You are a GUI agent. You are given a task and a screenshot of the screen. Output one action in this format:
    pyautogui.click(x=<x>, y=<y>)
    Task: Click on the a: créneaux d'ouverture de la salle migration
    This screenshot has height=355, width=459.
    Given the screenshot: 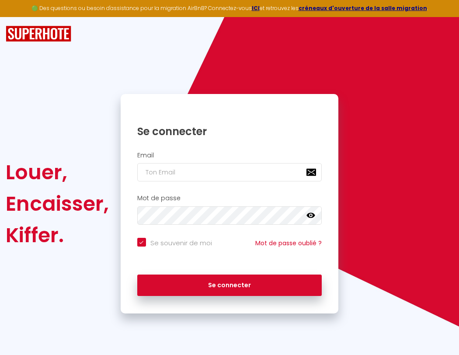 What is the action you would take?
    pyautogui.click(x=363, y=8)
    